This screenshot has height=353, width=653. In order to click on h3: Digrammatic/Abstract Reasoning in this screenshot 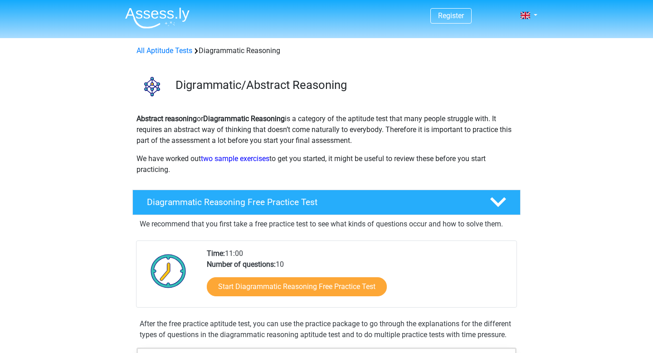, I will do `click(344, 85)`.